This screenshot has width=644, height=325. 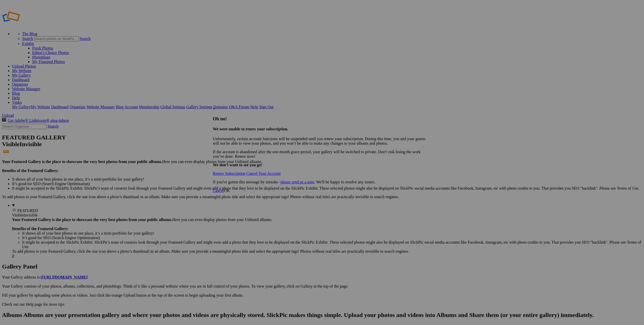 I want to click on p: If the account is abandoned after the one-month grace period, your gallery will be switched to pr..., so click(x=322, y=154).